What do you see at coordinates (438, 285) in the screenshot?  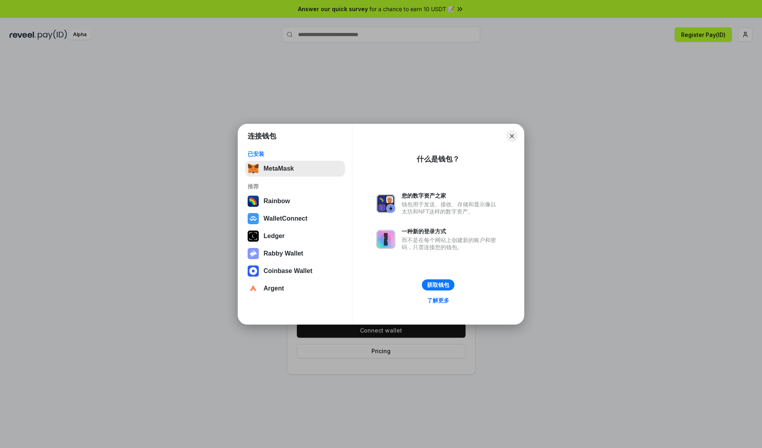 I see `button: 获取钱包` at bounding box center [438, 285].